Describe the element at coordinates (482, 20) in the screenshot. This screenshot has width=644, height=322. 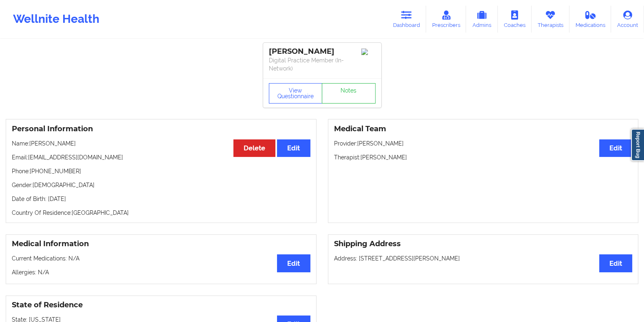
I see `a: Admins` at that location.